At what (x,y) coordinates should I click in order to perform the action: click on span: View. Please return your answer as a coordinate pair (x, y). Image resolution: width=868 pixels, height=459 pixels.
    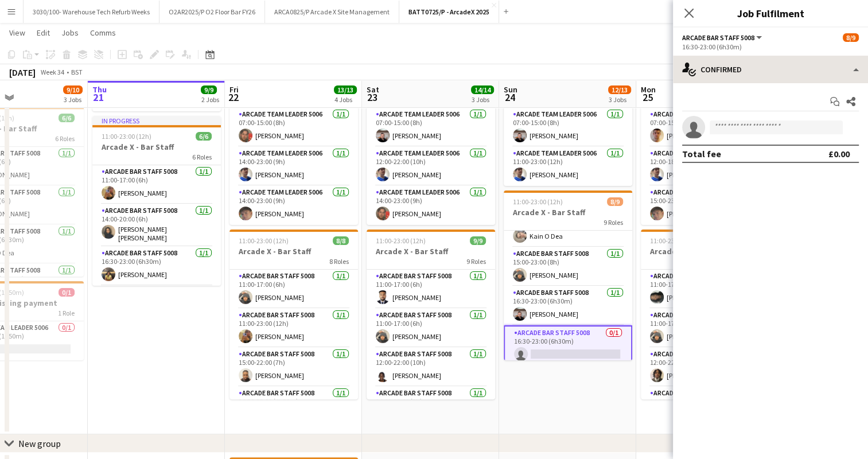
    Looking at the image, I should click on (17, 33).